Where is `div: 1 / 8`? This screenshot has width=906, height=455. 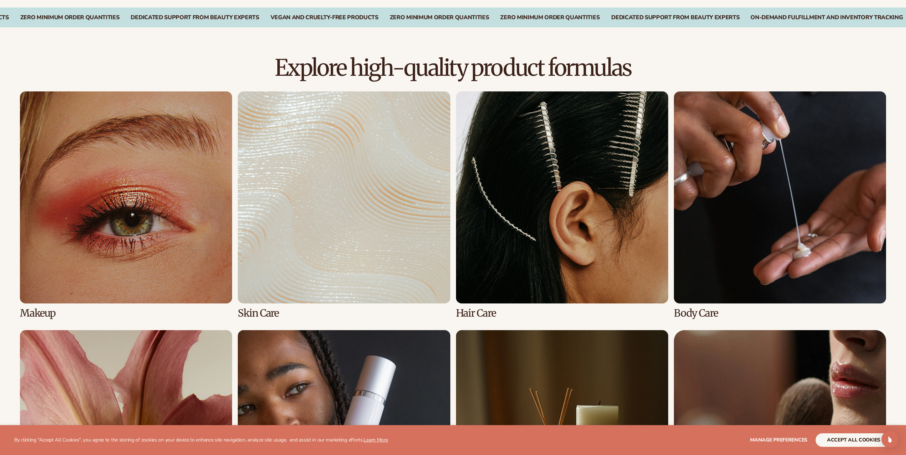
div: 1 / 8 is located at coordinates (126, 205).